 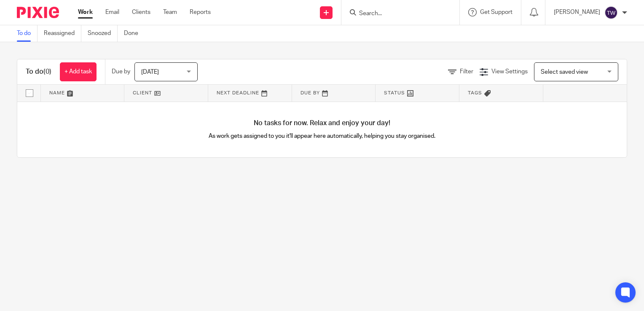 What do you see at coordinates (322, 136) in the screenshot?
I see `p: As work gets assigned to you it'll appear here automatically, helping you stay organised.` at bounding box center [322, 136].